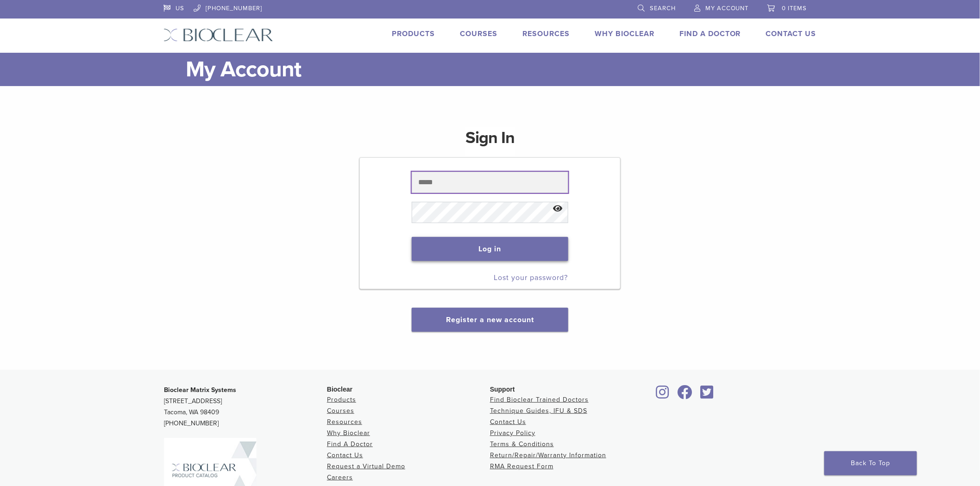  I want to click on a: Lost your password?, so click(532, 278).